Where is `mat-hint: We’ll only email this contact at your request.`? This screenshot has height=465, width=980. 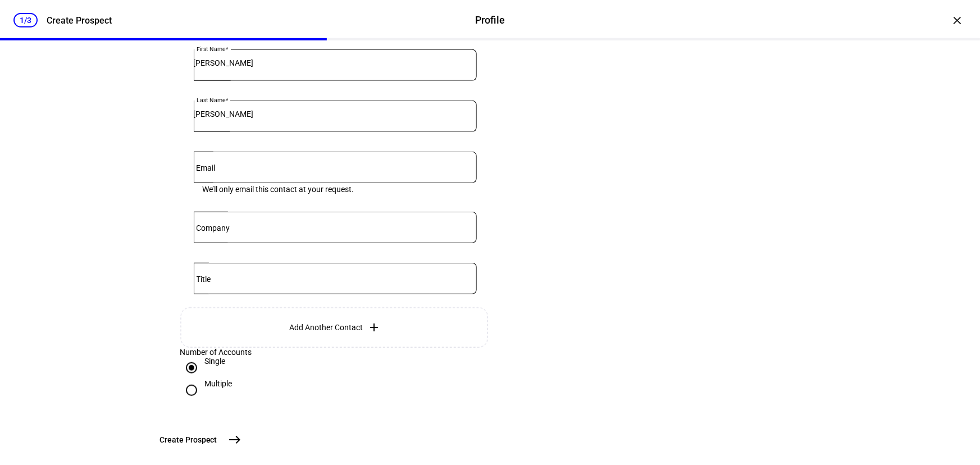 mat-hint: We’ll only email this contact at your request. is located at coordinates (278, 188).